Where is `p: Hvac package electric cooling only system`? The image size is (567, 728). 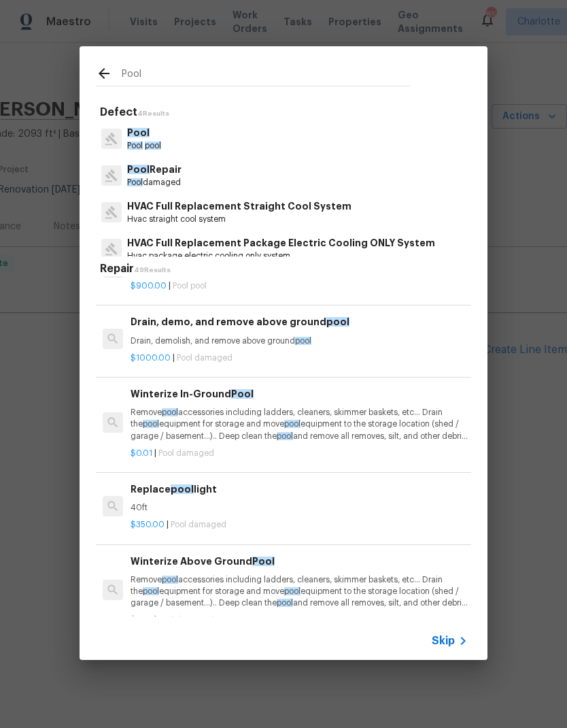
p: Hvac package electric cooling only system is located at coordinates (281, 256).